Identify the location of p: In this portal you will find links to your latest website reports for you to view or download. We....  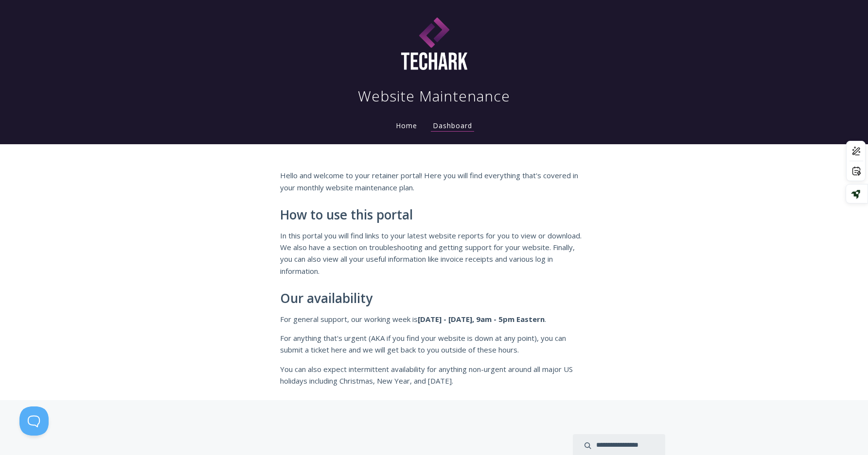
(434, 254).